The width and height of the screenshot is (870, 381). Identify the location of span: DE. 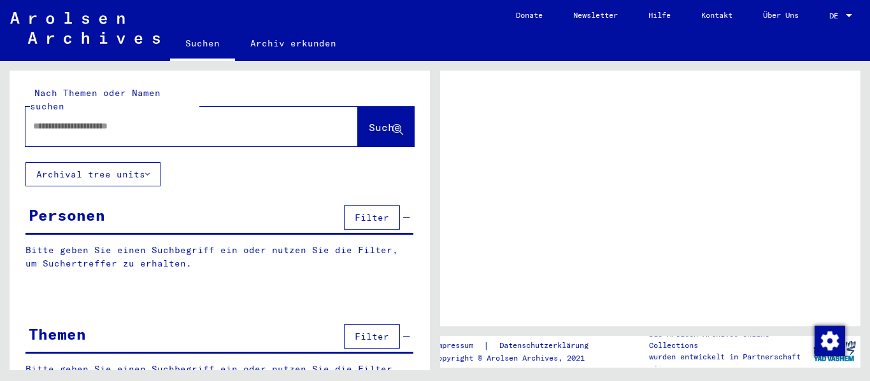
(836, 16).